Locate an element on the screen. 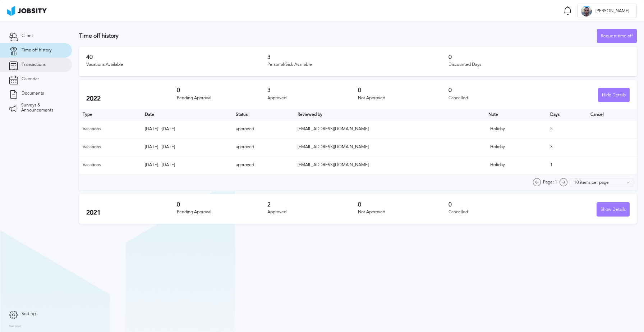  div: R is located at coordinates (587, 11).